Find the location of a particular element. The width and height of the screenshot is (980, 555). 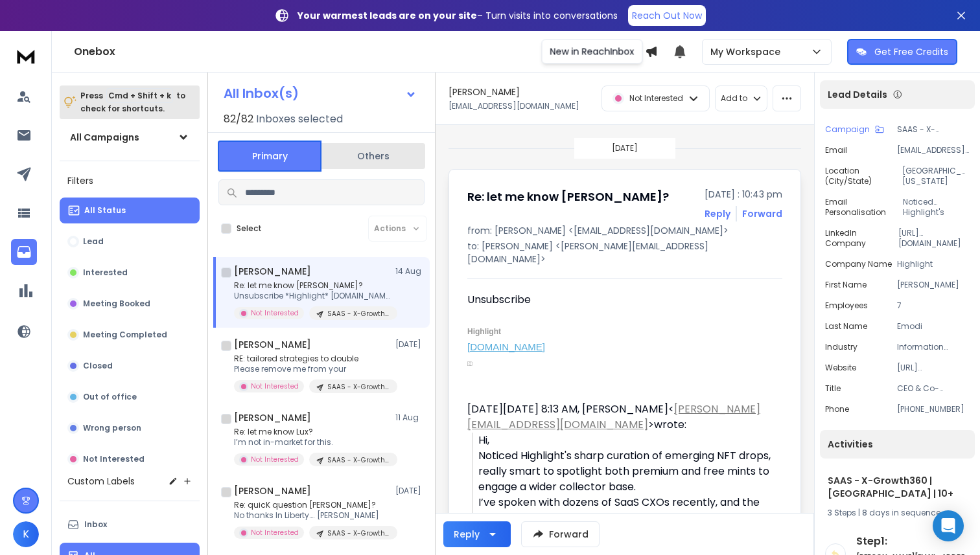

h3: Filters is located at coordinates (130, 181).